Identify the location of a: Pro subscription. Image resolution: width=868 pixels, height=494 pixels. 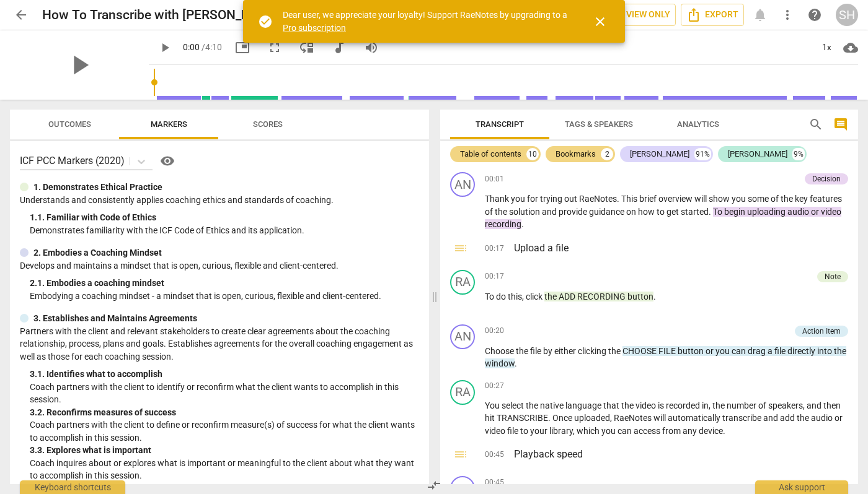
(314, 28).